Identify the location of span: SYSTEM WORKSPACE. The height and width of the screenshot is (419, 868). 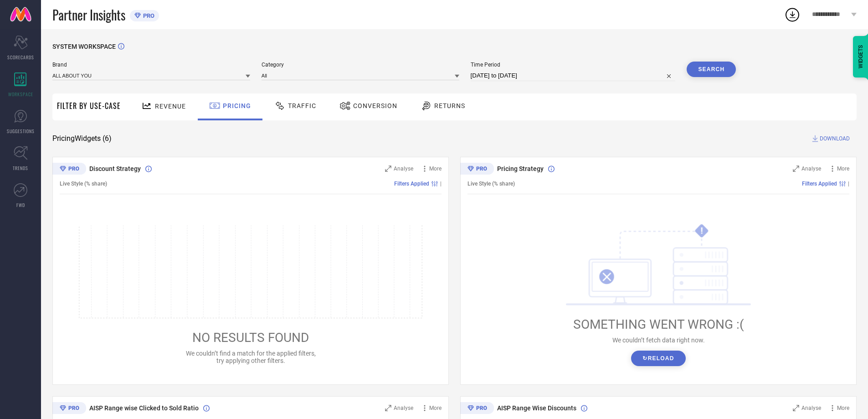
(84, 46).